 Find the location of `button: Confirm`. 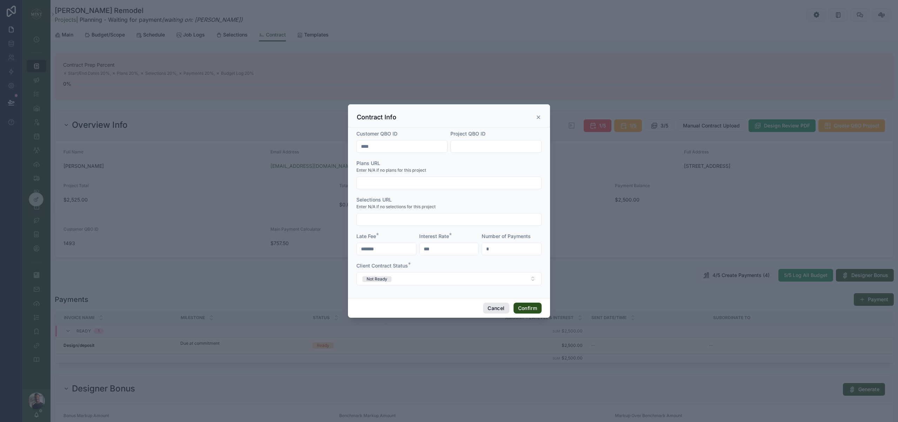

button: Confirm is located at coordinates (528, 308).